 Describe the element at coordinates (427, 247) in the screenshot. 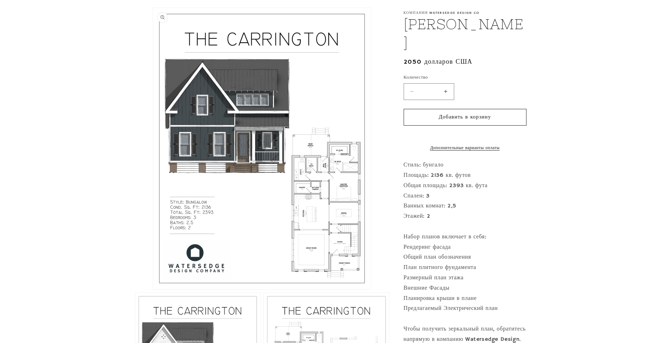

I see `ya-tr-span: Рендеринг фасада` at that location.